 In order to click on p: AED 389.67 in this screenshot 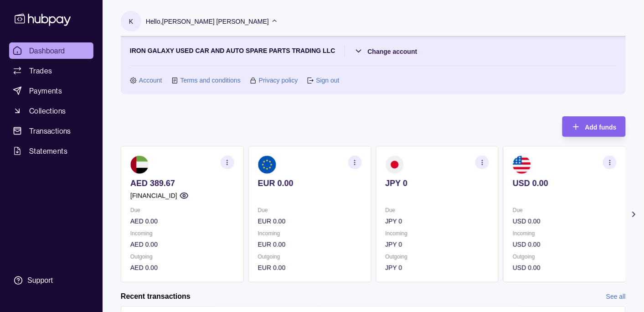, I will do `click(182, 183)`.